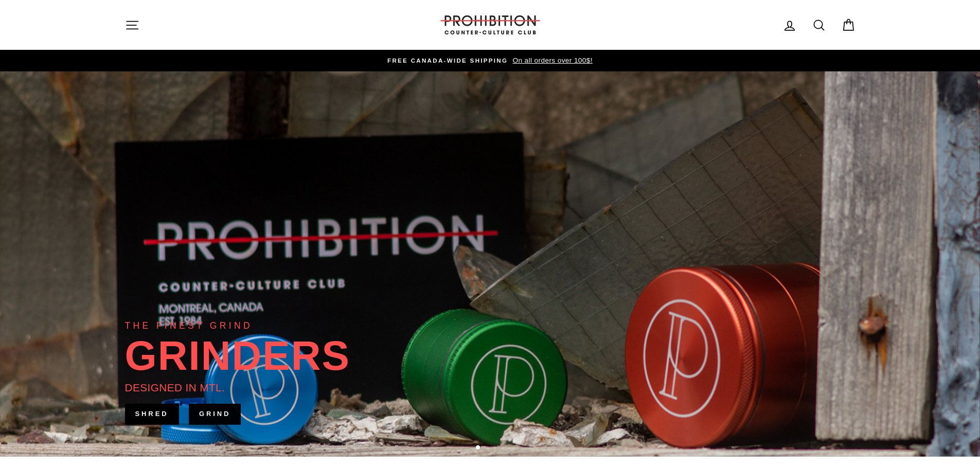 The width and height of the screenshot is (980, 472). I want to click on a: GRIND, so click(215, 414).